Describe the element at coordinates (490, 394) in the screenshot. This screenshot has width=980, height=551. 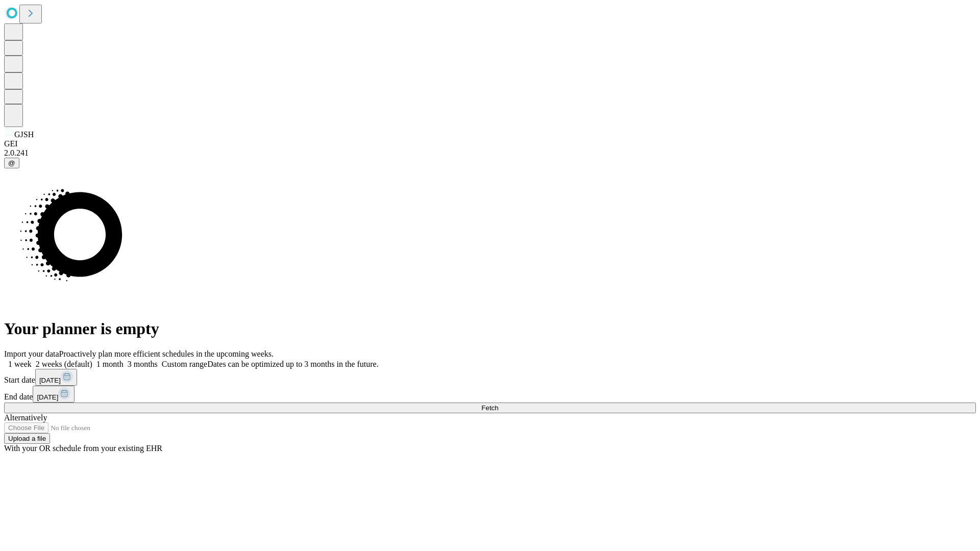
I see `div: End date` at that location.